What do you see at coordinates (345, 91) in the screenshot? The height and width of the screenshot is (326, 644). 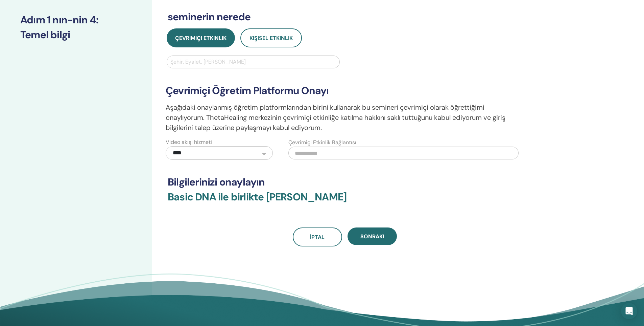 I see `h3: Çevrimiçi Öğretim Platformu Onayı` at bounding box center [345, 91].